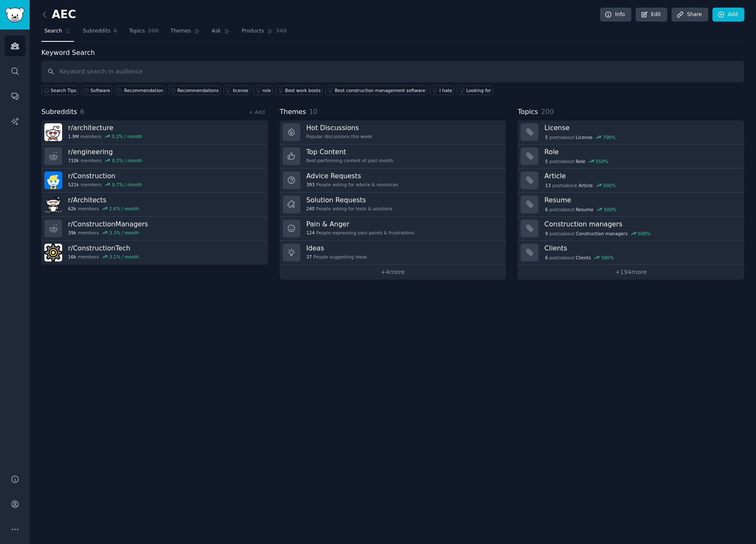 This screenshot has width=756, height=544. I want to click on a: r/ConstructionTech16kmembers3.1% / month, so click(155, 253).